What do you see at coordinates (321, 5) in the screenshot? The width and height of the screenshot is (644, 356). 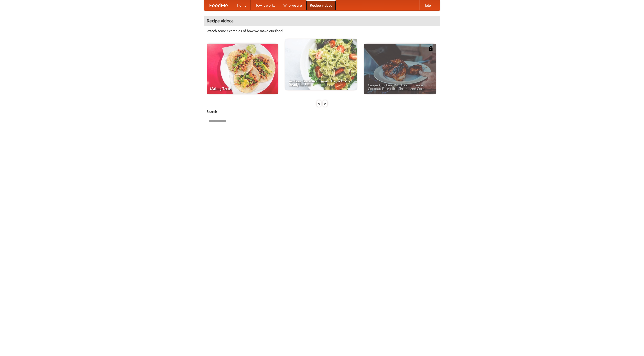 I see `a: Recipe videos` at bounding box center [321, 5].